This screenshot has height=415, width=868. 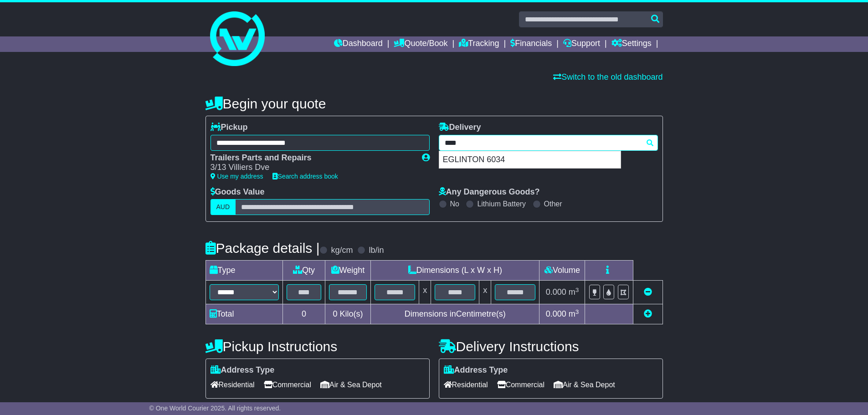 What do you see at coordinates (455, 271) in the screenshot?
I see `td: Dimensions (L x W x H)` at bounding box center [455, 271].